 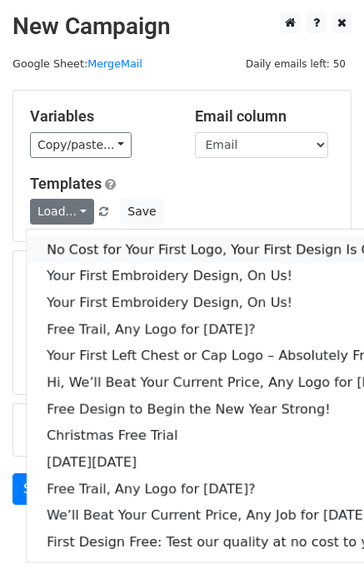 I want to click on button: Save, so click(x=141, y=211).